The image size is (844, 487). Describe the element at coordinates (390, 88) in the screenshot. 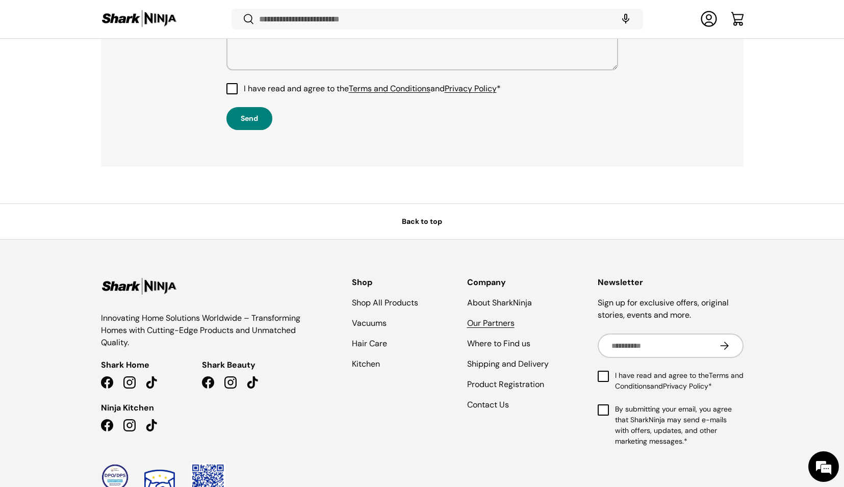

I see `a: Terms and Conditions` at that location.